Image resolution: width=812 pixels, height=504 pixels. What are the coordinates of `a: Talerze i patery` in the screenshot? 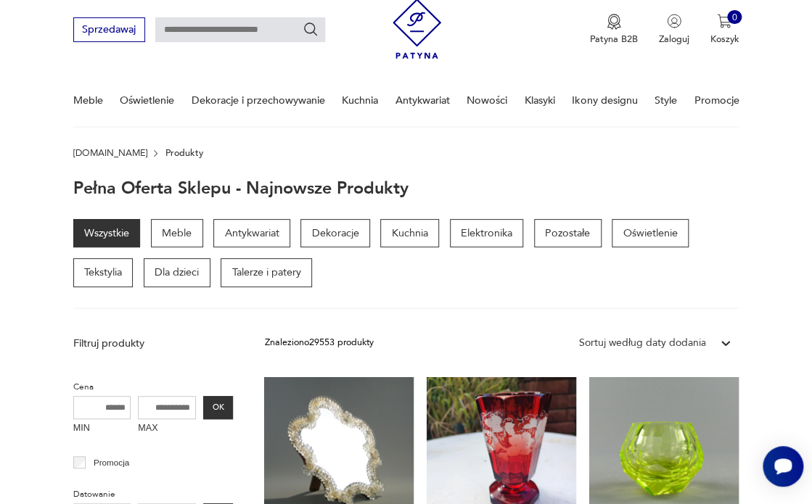 It's located at (266, 273).